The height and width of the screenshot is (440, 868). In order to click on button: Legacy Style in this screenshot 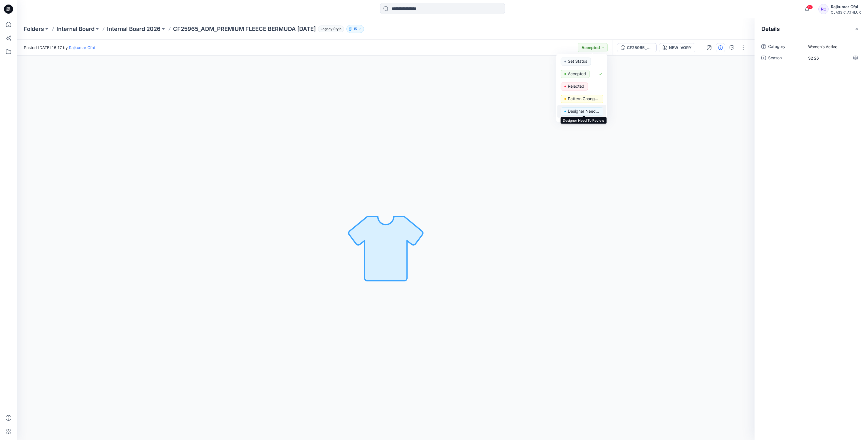, I will do `click(330, 29)`.